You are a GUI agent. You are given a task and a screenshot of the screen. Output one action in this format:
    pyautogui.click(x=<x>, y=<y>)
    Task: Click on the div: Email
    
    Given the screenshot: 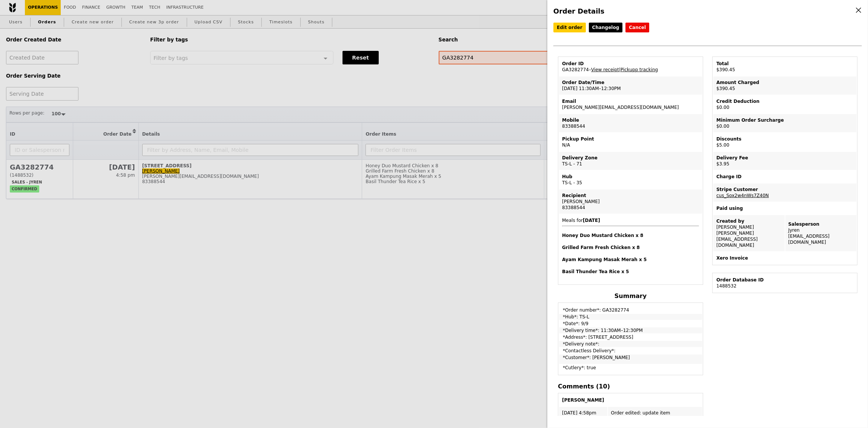 What is the action you would take?
    pyautogui.click(x=630, y=102)
    